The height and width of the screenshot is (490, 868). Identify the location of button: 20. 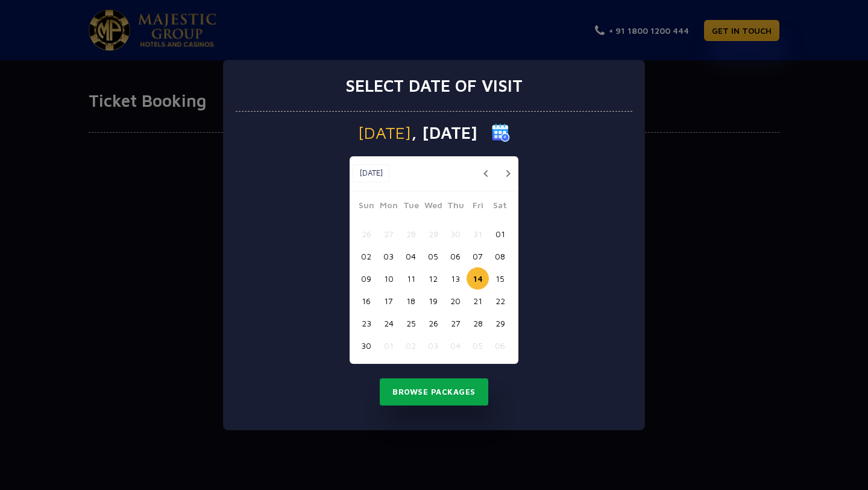
(455, 300).